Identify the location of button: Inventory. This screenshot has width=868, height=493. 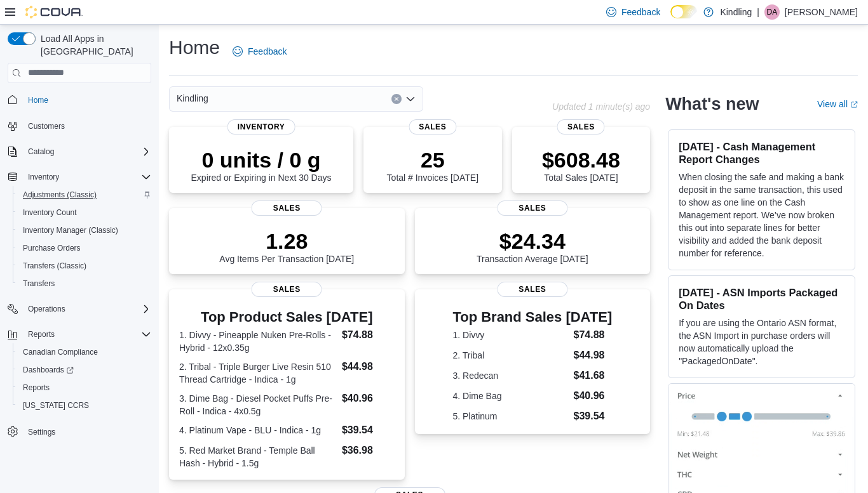
(80, 177).